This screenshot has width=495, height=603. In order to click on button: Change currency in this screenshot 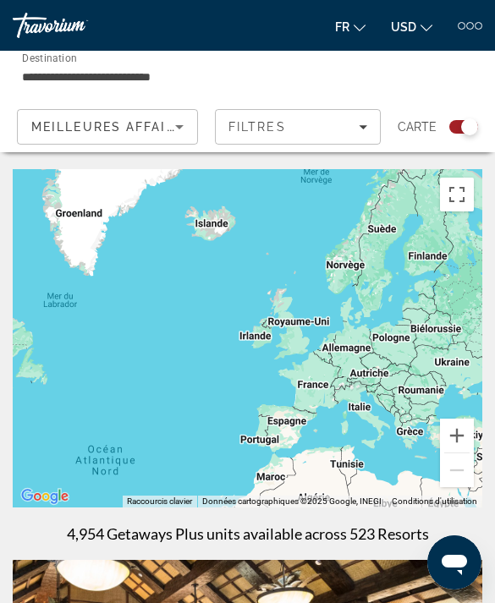, I will do `click(411, 26)`.